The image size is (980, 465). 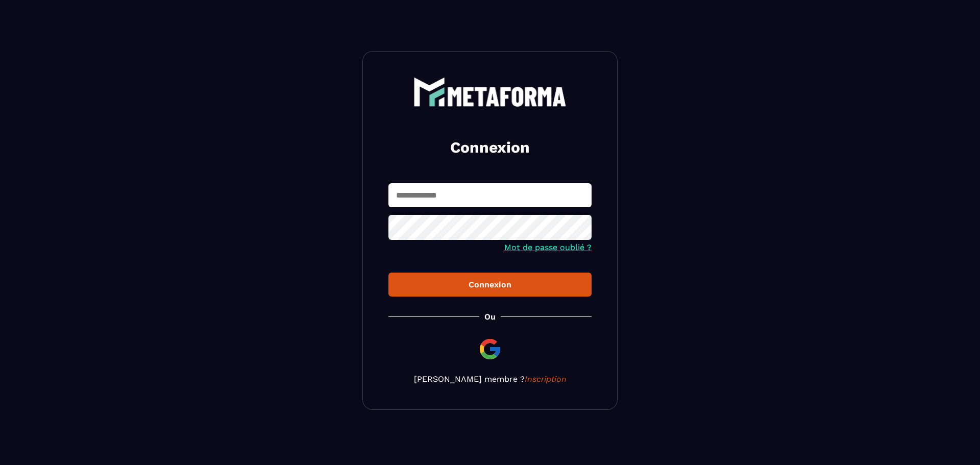 I want to click on a: Mot de passe oublié ?, so click(x=548, y=247).